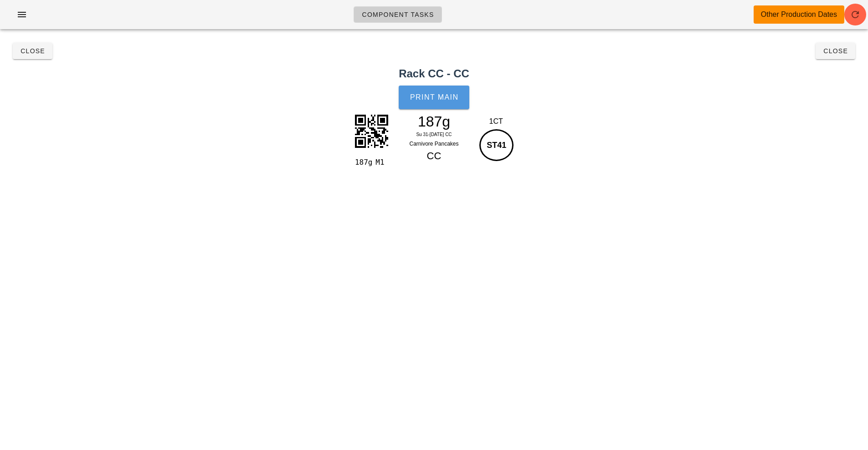 The width and height of the screenshot is (868, 450). Describe the element at coordinates (799, 15) in the screenshot. I see `div: Other Production Dates` at that location.